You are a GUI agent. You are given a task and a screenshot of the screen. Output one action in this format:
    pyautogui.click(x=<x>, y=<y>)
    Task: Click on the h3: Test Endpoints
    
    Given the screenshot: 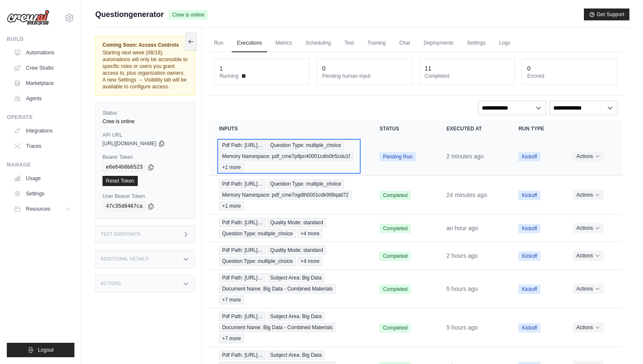 What is the action you would take?
    pyautogui.click(x=121, y=234)
    